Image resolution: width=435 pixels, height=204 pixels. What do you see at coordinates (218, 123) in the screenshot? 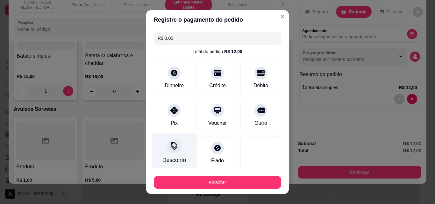
I see `div: Voucher` at bounding box center [218, 123].